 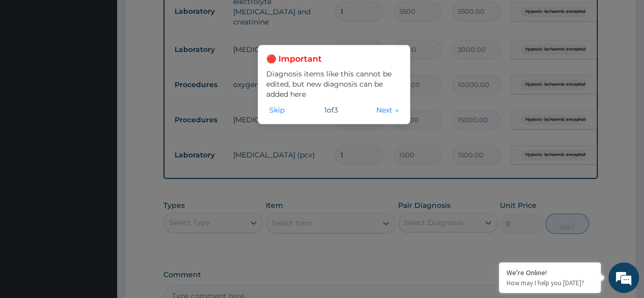 I want to click on p: How may I help you today?, so click(x=550, y=283).